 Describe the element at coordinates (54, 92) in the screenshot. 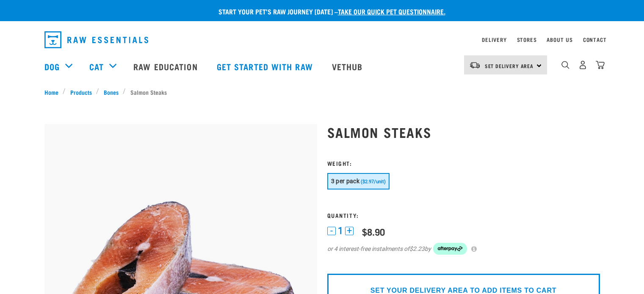

I see `a: Home` at that location.